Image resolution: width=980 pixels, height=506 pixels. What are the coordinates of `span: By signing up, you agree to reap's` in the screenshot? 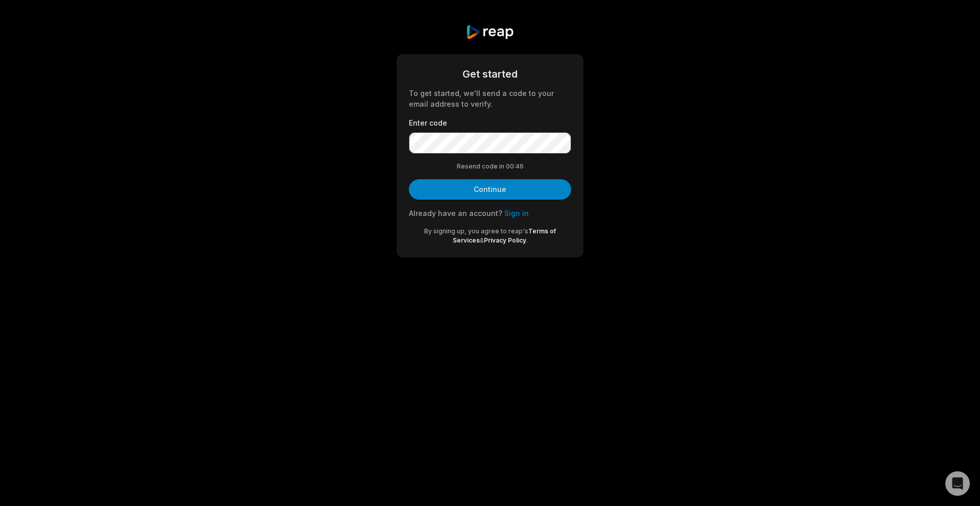 It's located at (477, 231).